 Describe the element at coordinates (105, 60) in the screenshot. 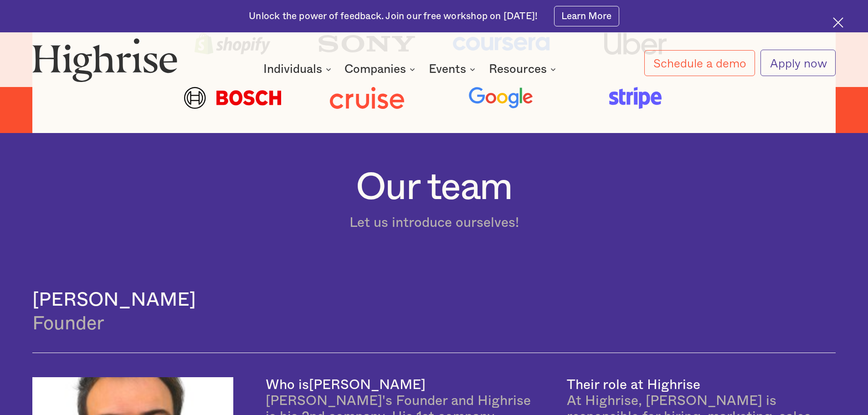

I see `img: Highrise logo` at that location.